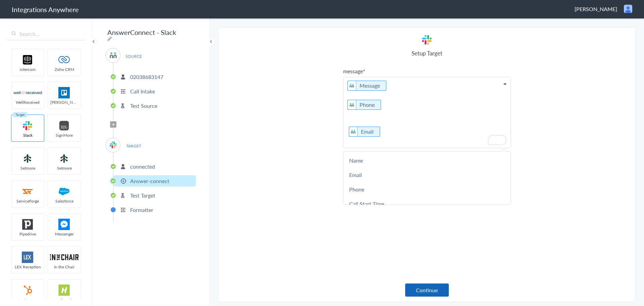  I want to click on p: Test Source, so click(144, 105).